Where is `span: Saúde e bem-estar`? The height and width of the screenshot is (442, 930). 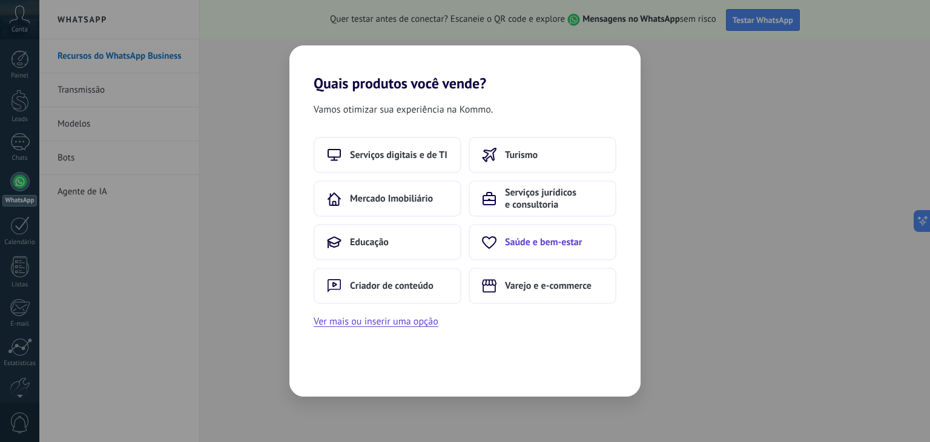 span: Saúde e bem-estar is located at coordinates (543, 242).